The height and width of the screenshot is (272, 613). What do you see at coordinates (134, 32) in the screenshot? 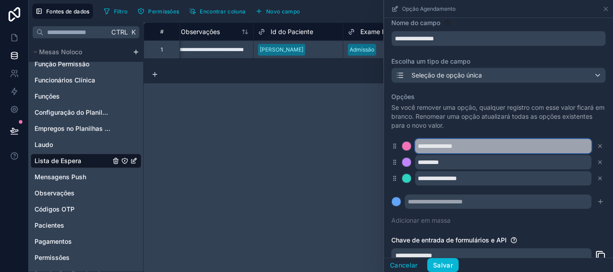
I see `font: K` at bounding box center [134, 32].